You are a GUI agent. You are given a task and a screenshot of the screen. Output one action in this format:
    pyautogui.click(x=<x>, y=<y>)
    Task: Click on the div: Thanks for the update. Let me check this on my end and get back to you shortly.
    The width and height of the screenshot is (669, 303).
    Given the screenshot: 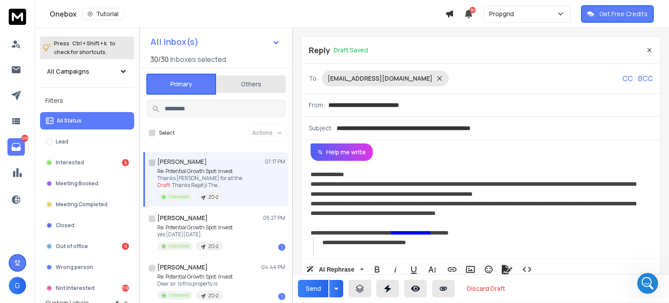 What is the action you would take?
    pyautogui.click(x=75, y=72)
    